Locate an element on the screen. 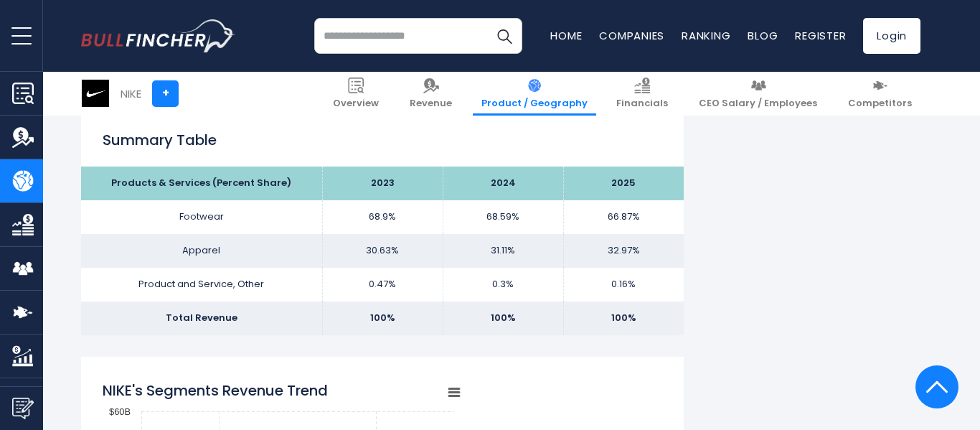 The height and width of the screenshot is (430, 980). h2: Summary Table is located at coordinates (382, 140).